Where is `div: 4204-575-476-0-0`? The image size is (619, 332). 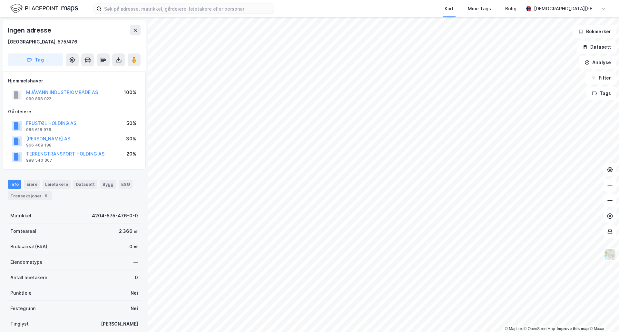
div: 4204-575-476-0-0 is located at coordinates (115, 216).